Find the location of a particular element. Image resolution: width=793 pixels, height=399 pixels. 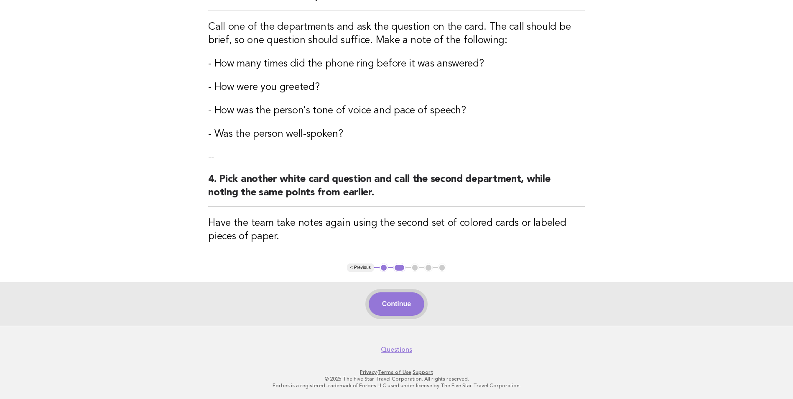

h3: Have the team take notes again using the second set of colored cards or labeled pieces of paper. is located at coordinates (396, 230).